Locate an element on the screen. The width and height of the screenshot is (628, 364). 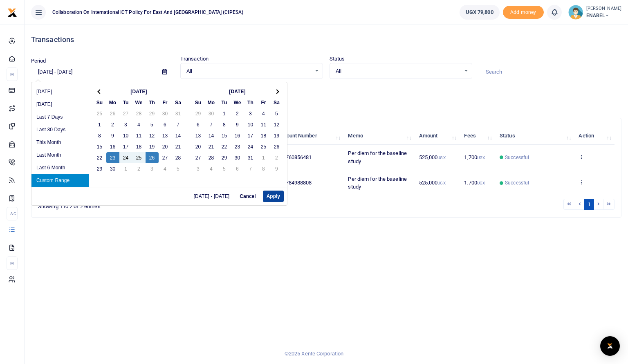
span: Successful is located at coordinates (517, 158).